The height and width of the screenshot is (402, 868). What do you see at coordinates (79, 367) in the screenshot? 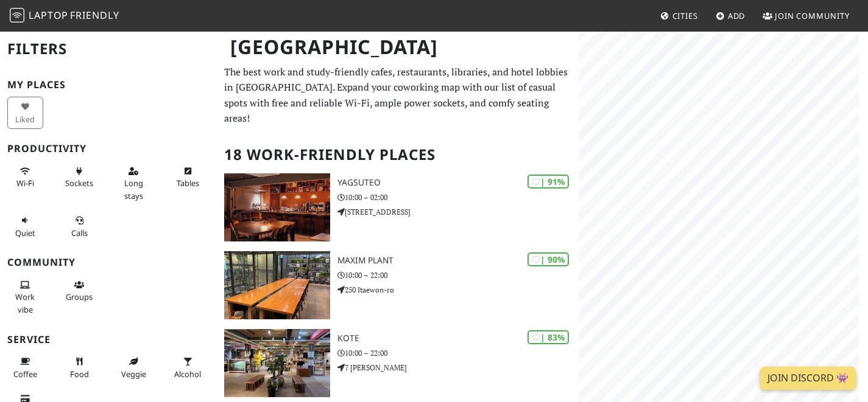
I see `button: Food` at bounding box center [79, 367].